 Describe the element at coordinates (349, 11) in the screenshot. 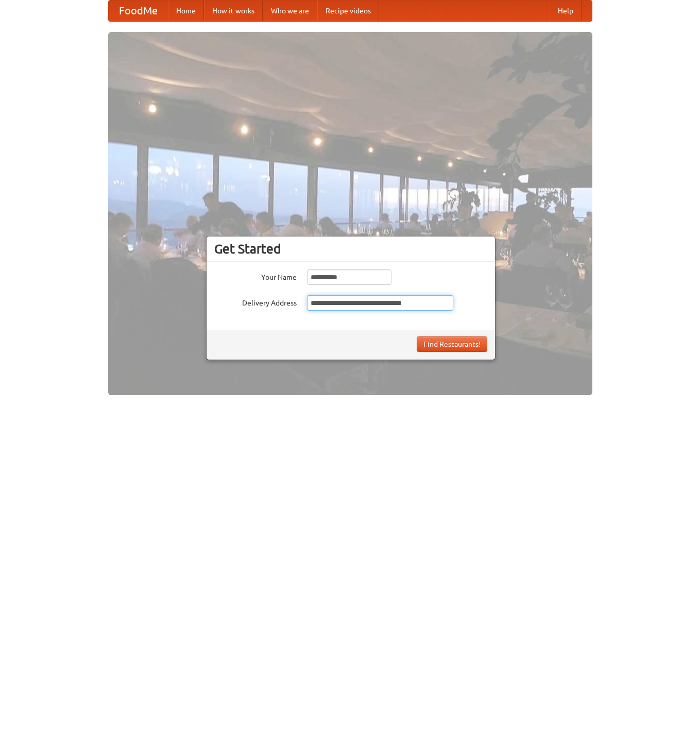

I see `a: Recipe videos` at that location.